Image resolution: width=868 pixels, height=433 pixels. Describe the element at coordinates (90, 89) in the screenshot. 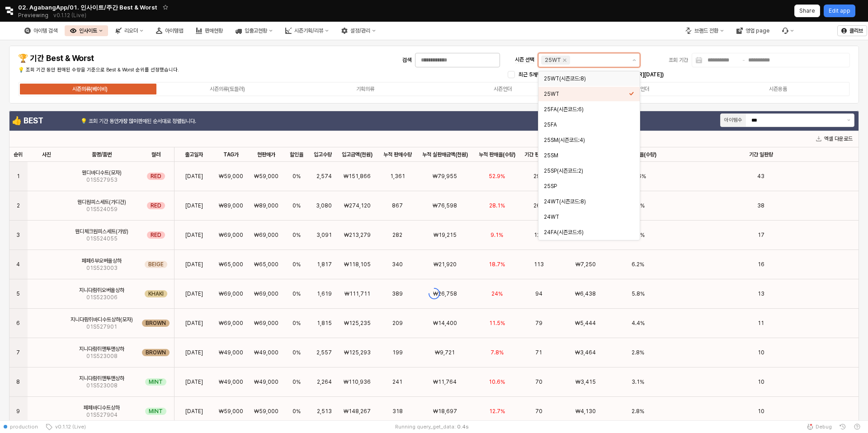

I see `label: 시즌의류(베이비)` at that location.